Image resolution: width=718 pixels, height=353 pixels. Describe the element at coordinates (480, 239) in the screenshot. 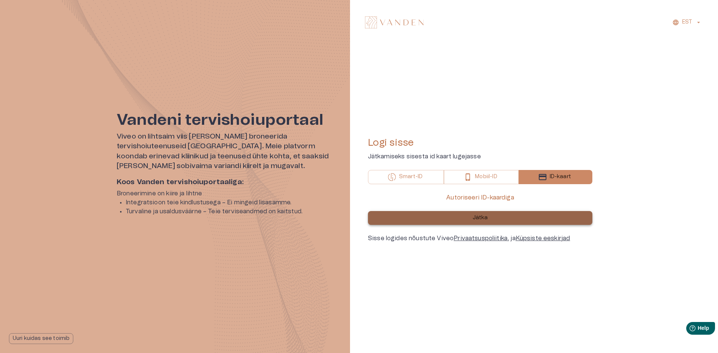

I see `a: Privaatsuspoliitika` at that location.